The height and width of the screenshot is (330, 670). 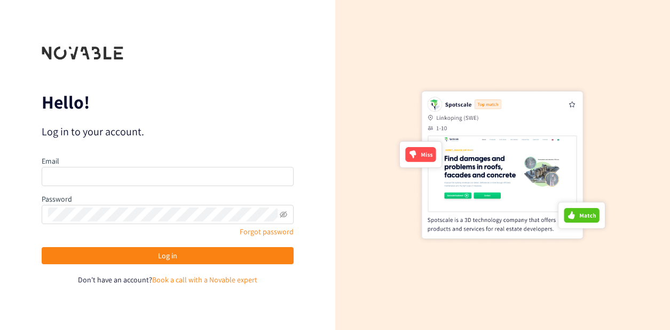 What do you see at coordinates (168, 255) in the screenshot?
I see `span: Log in` at bounding box center [168, 255].